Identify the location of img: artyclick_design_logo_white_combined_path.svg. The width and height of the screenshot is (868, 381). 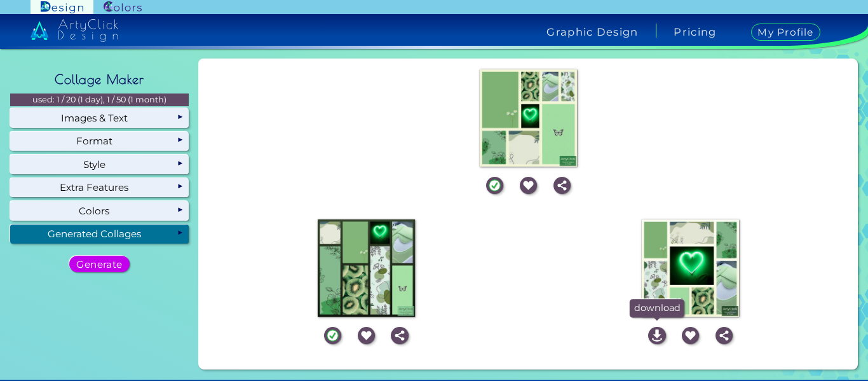
(74, 30).